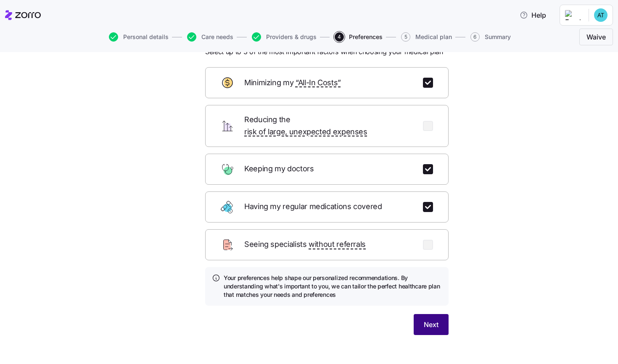 This screenshot has height=364, width=618. What do you see at coordinates (596, 37) in the screenshot?
I see `button: Waive` at bounding box center [596, 37].